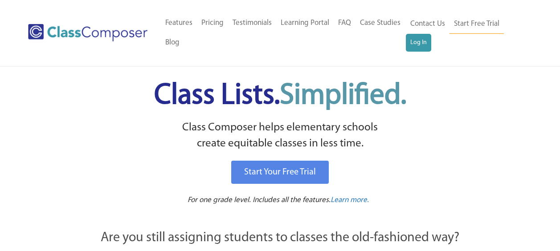 This screenshot has width=560, height=251. Describe the element at coordinates (305, 23) in the screenshot. I see `a: Learning Portal` at that location.